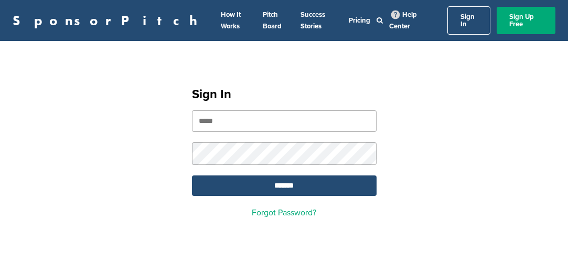  I want to click on a: Pitch Board, so click(272, 20).